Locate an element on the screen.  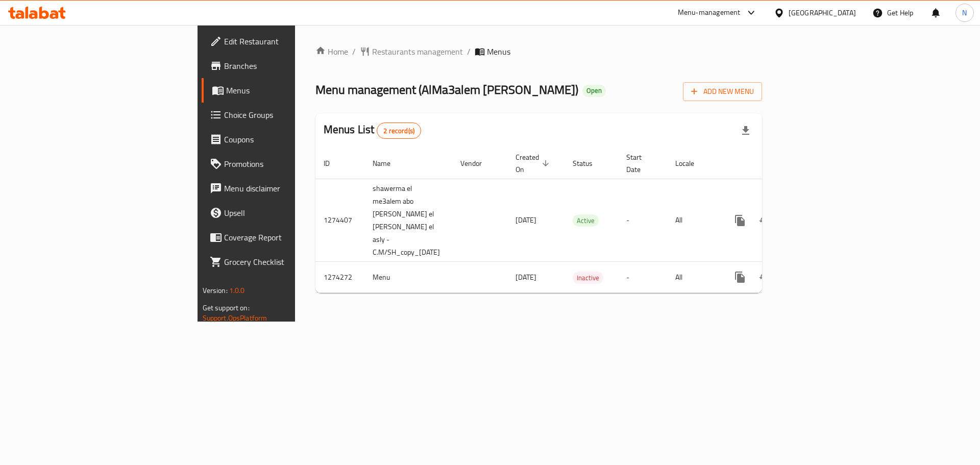
td: Menu is located at coordinates (408, 277).